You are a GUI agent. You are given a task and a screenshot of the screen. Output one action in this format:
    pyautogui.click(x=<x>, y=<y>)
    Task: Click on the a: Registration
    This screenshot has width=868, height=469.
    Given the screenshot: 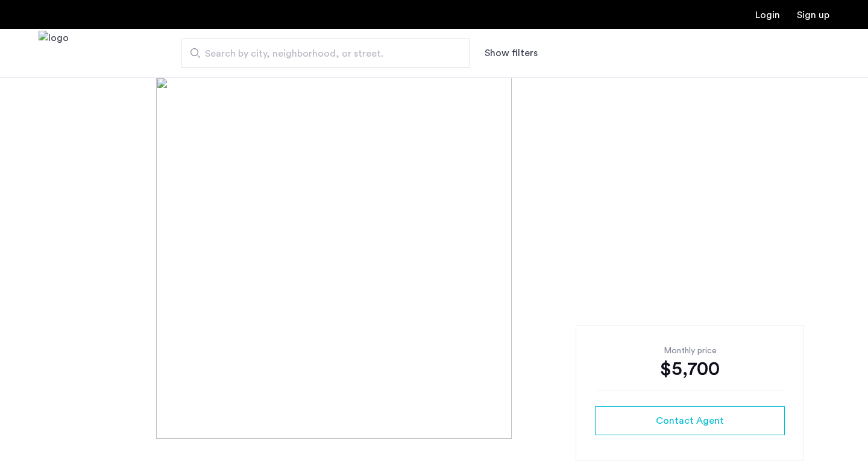 What is the action you would take?
    pyautogui.click(x=813, y=15)
    